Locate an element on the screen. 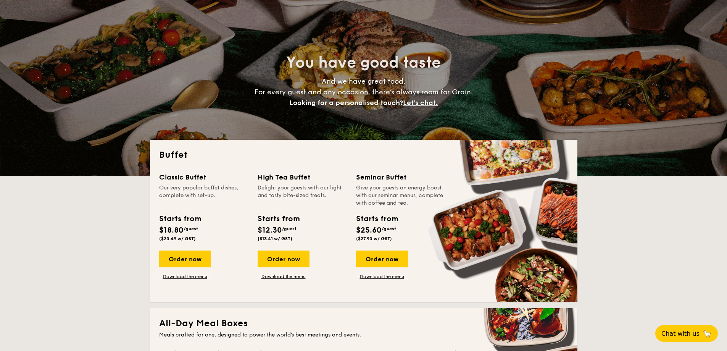  h2: Buffet is located at coordinates (364, 155).